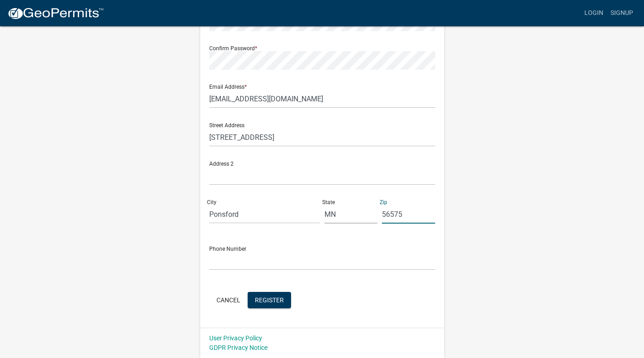 This screenshot has width=644, height=358. I want to click on a: Login, so click(594, 13).